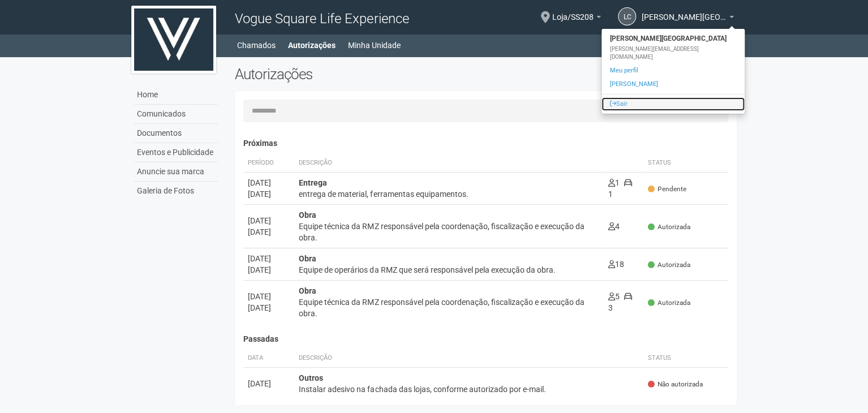  I want to click on a: Comunicados, so click(176, 114).